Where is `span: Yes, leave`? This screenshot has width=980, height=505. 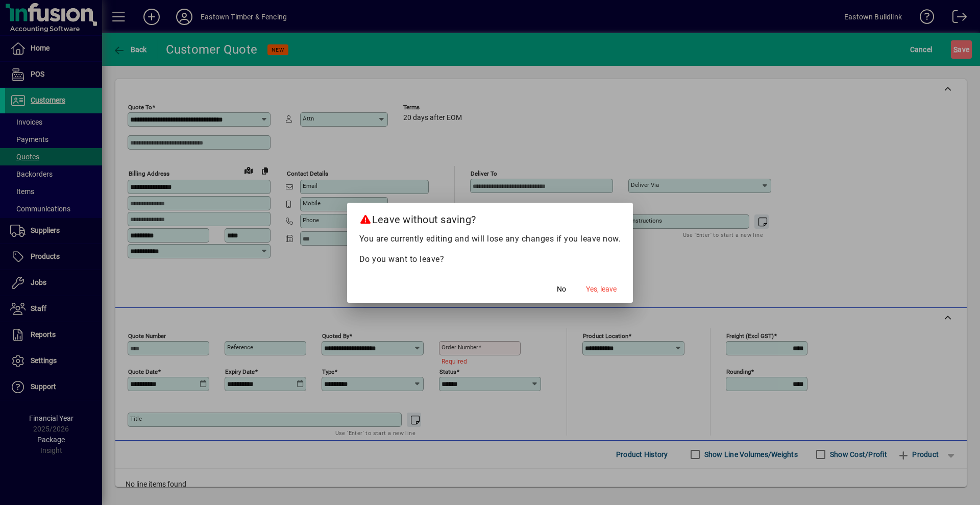 span: Yes, leave is located at coordinates (602, 289).